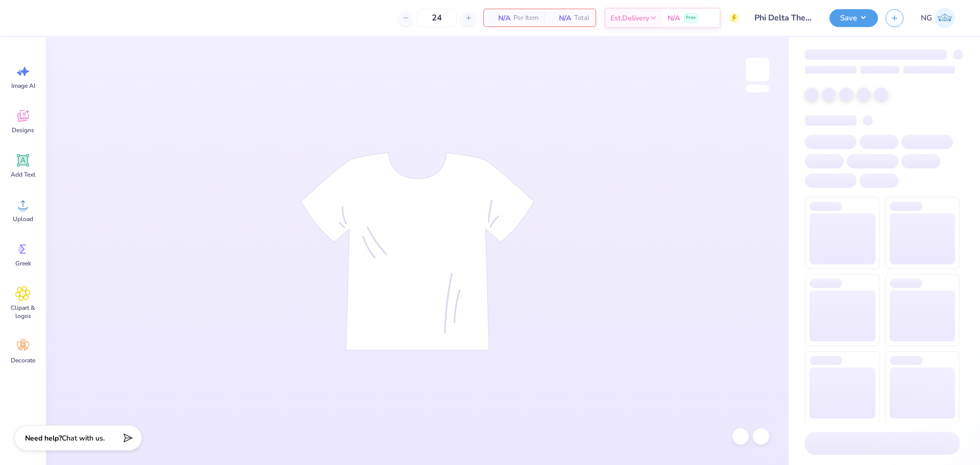  I want to click on span: Per Item, so click(526, 18).